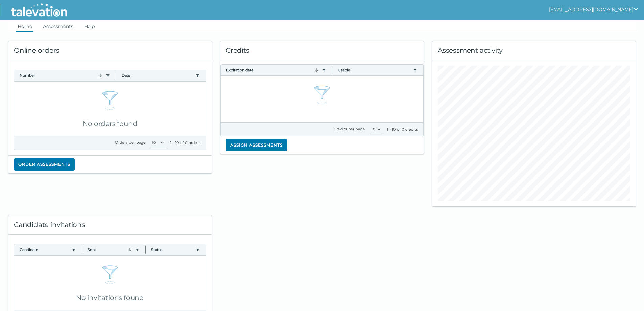 The height and width of the screenshot is (311, 644). What do you see at coordinates (110, 225) in the screenshot?
I see `div: Candidate invitations` at bounding box center [110, 225].